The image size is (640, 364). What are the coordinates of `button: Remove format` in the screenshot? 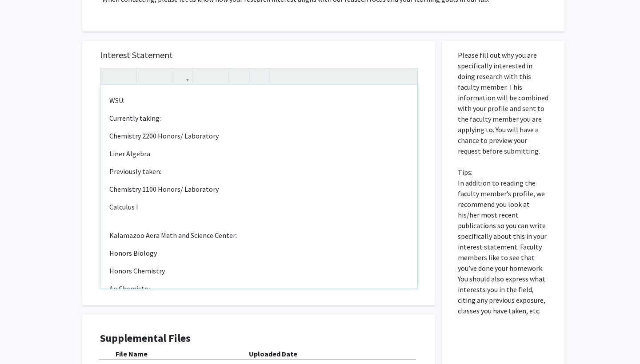 It's located at (239, 76).